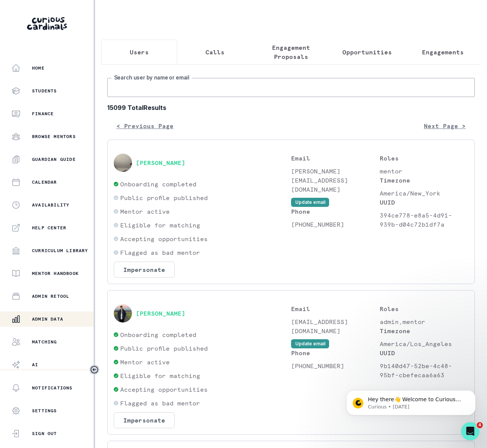 The width and height of the screenshot is (487, 448). What do you see at coordinates (291, 52) in the screenshot?
I see `p: Engagement Proposals` at bounding box center [291, 52].